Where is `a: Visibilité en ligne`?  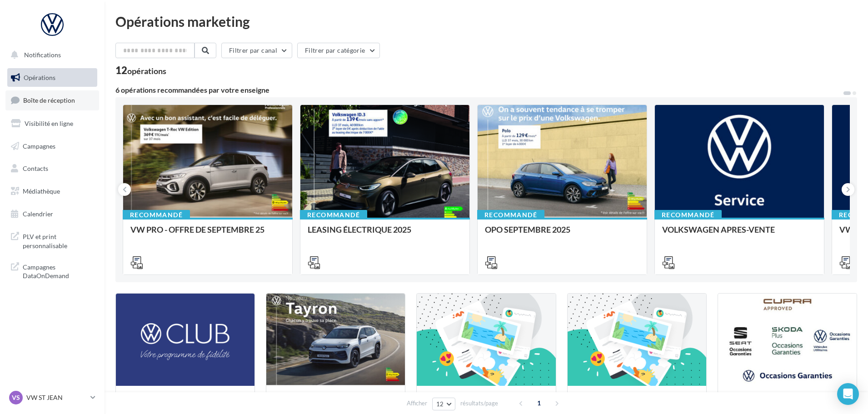
a: Visibilité en ligne is located at coordinates (52, 123).